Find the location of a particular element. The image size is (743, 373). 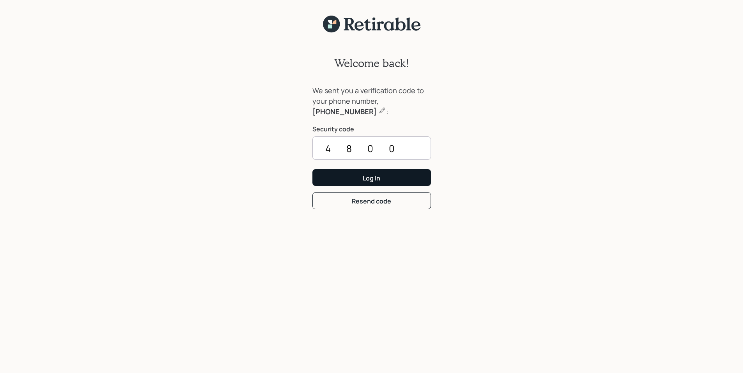

div: Log In is located at coordinates (371, 178).